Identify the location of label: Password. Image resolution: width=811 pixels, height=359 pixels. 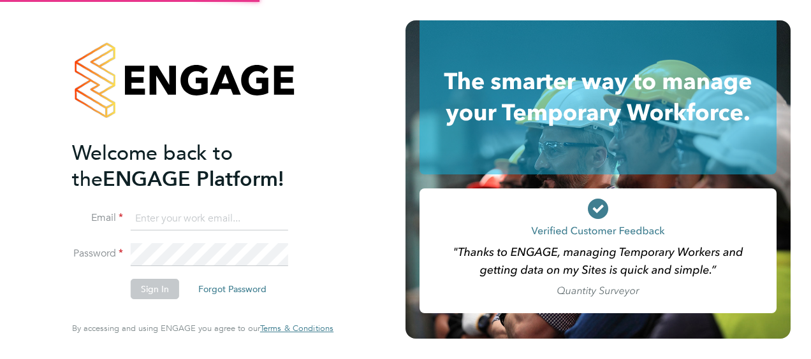
(98, 254).